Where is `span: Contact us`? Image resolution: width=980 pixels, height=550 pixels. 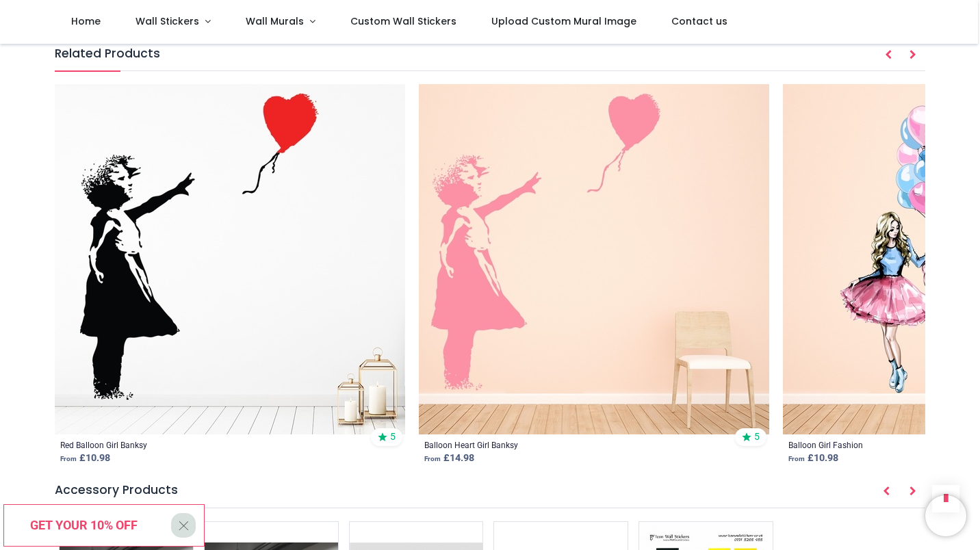
span: Contact us is located at coordinates (699, 21).